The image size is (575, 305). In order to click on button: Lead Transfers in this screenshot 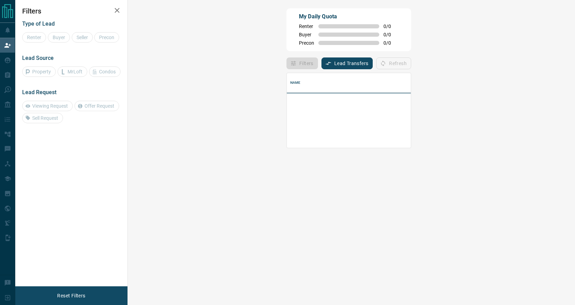, I will do `click(347, 63)`.